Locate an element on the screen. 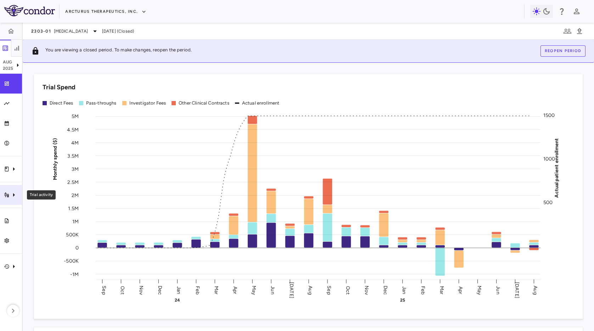  span: 2303-01 is located at coordinates (41, 31).